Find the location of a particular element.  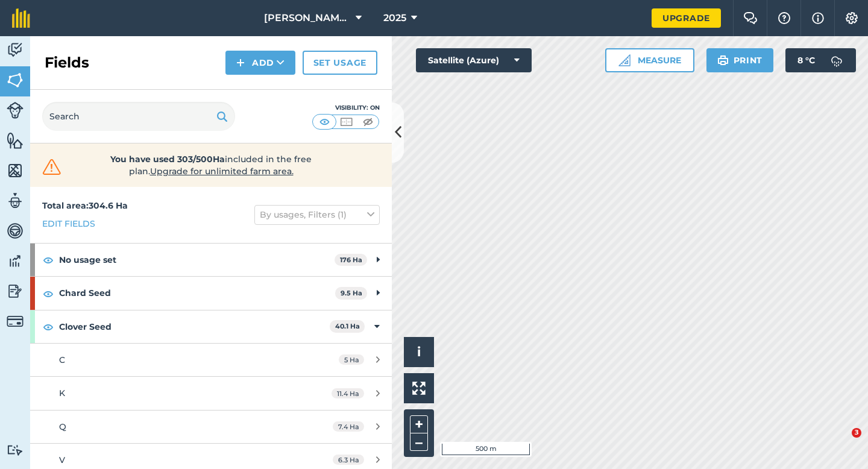

img: A question mark icon is located at coordinates (784, 18).